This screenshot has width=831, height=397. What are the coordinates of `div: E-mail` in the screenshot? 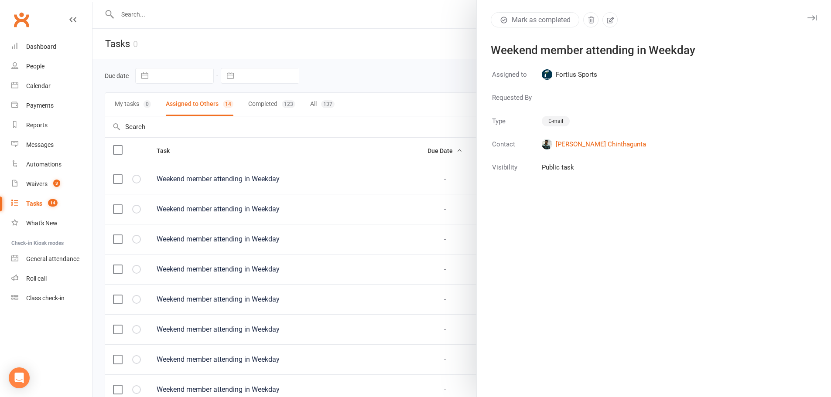 It's located at (555, 121).